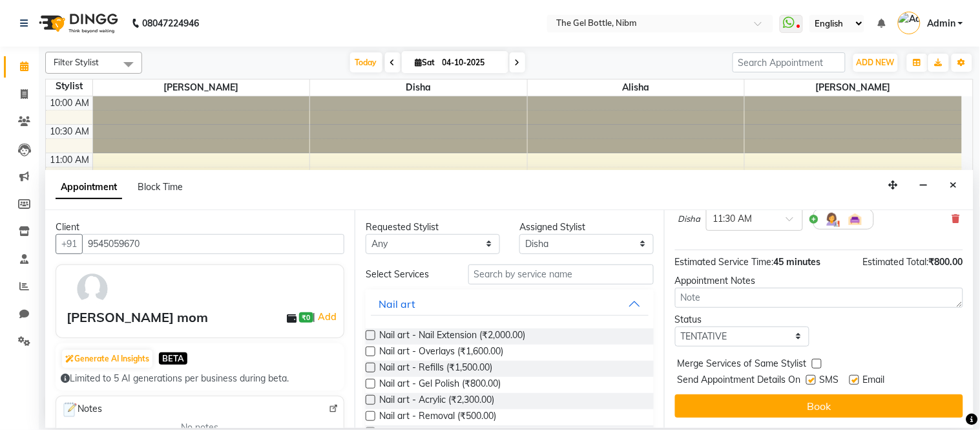 The width and height of the screenshot is (980, 430). I want to click on button: Generate AI Insights, so click(107, 359).